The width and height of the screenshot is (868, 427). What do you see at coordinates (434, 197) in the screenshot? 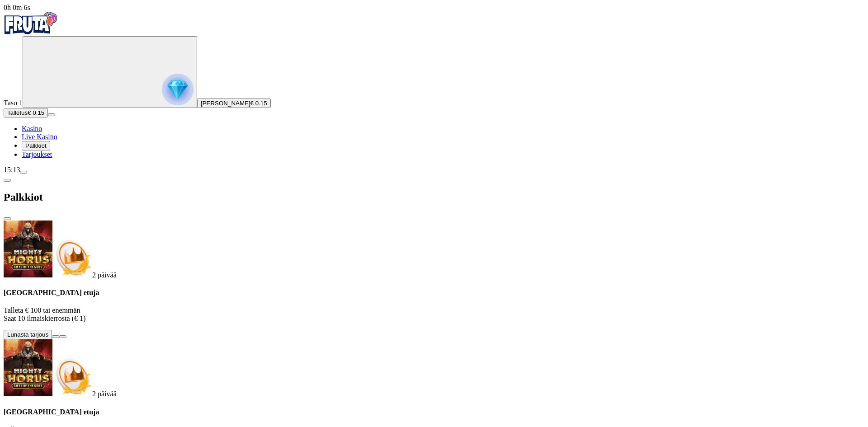
I see `h2: Palkkiot` at bounding box center [434, 197].